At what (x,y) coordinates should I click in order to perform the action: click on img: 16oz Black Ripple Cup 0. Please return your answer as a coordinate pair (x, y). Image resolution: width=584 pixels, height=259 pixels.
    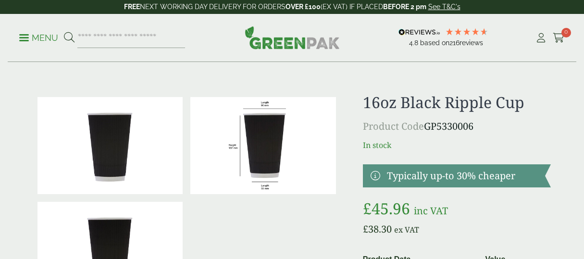
    Looking at the image, I should click on (110, 146).